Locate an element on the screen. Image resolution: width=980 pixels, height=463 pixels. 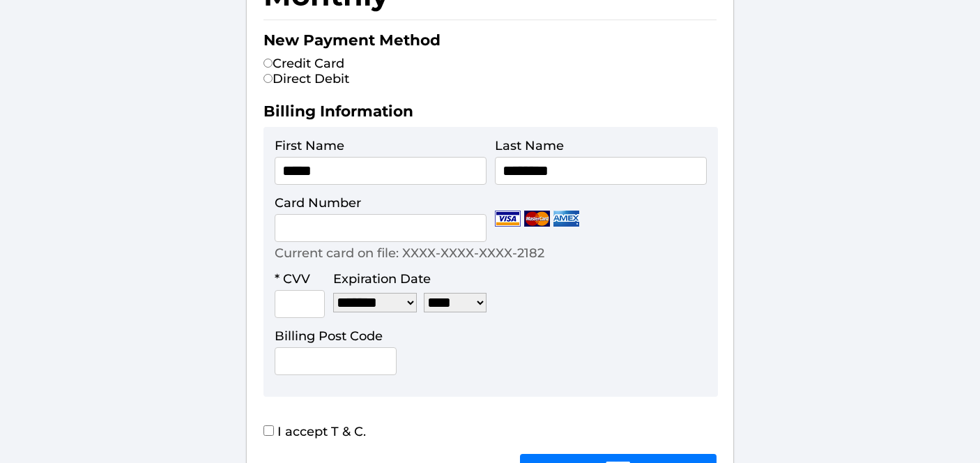
h2: New Payment Method is located at coordinates (490, 43).